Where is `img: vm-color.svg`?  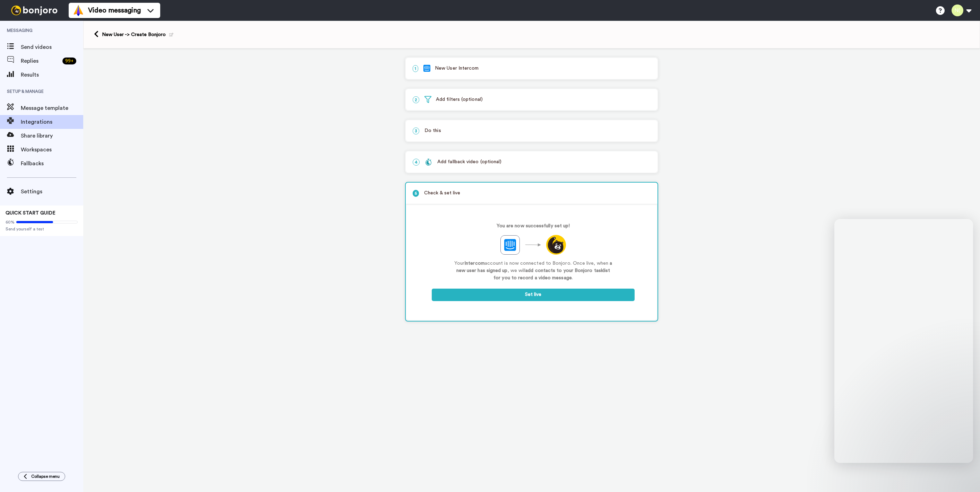
img: vm-color.svg is located at coordinates (78, 10).